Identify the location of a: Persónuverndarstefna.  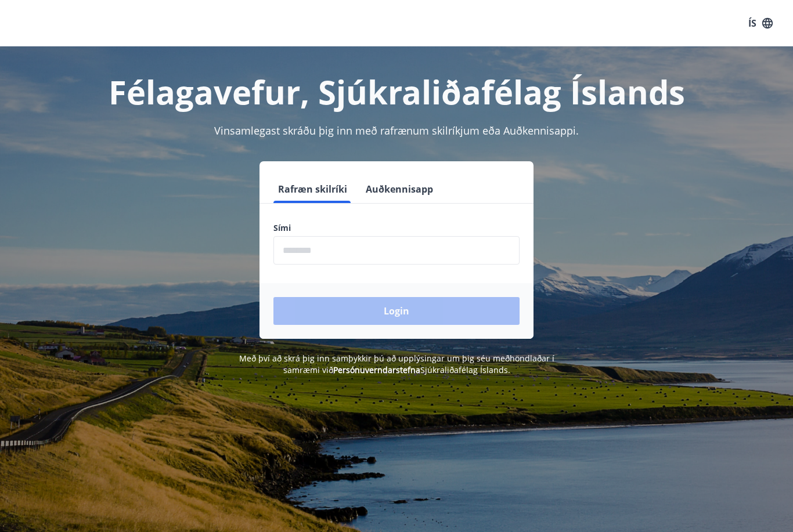
(377, 370).